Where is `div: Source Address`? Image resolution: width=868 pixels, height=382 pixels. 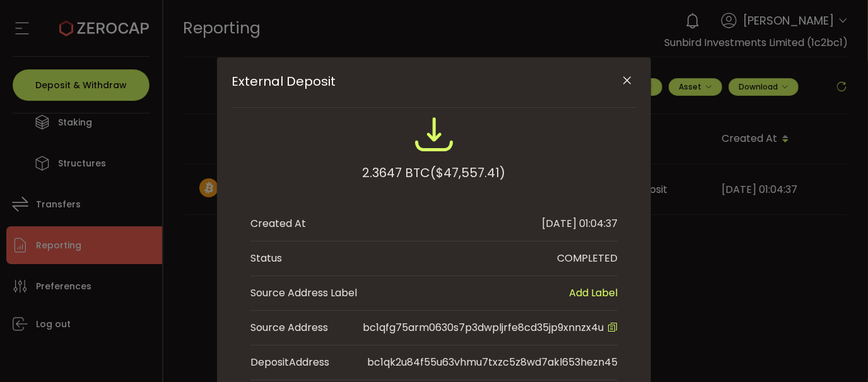 div: Source Address is located at coordinates (289, 328).